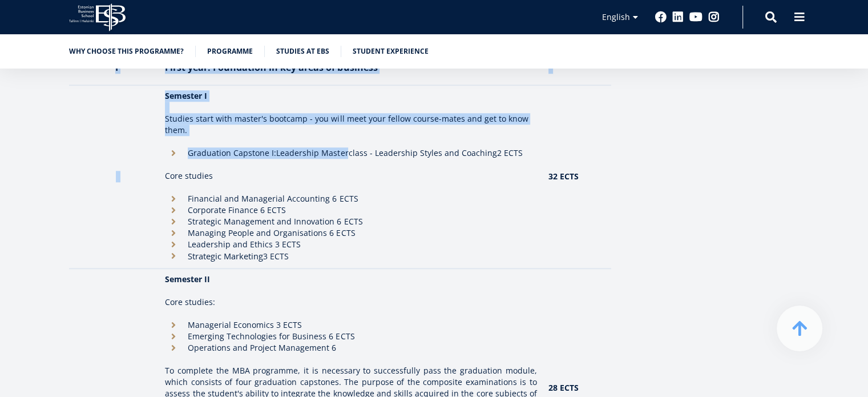  I want to click on span: Last Name, so click(289, 6).